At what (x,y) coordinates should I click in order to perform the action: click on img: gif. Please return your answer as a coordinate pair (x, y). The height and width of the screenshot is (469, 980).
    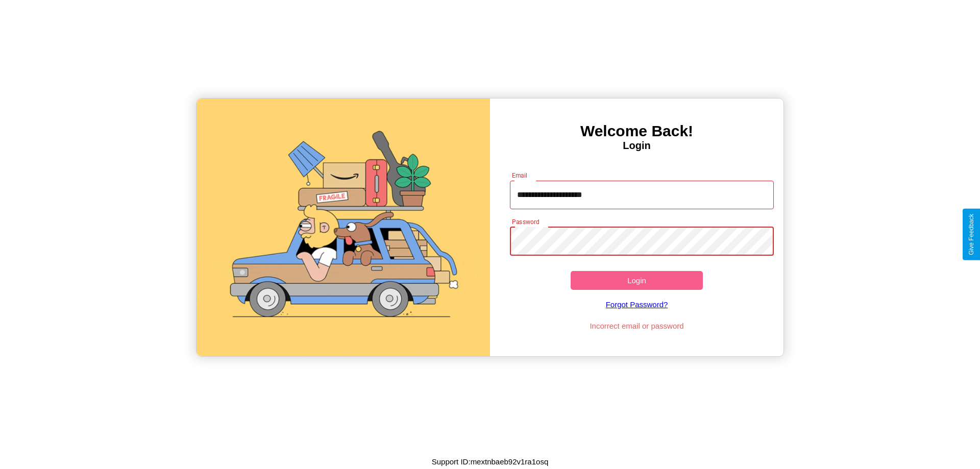
    Looking at the image, I should click on (343, 228).